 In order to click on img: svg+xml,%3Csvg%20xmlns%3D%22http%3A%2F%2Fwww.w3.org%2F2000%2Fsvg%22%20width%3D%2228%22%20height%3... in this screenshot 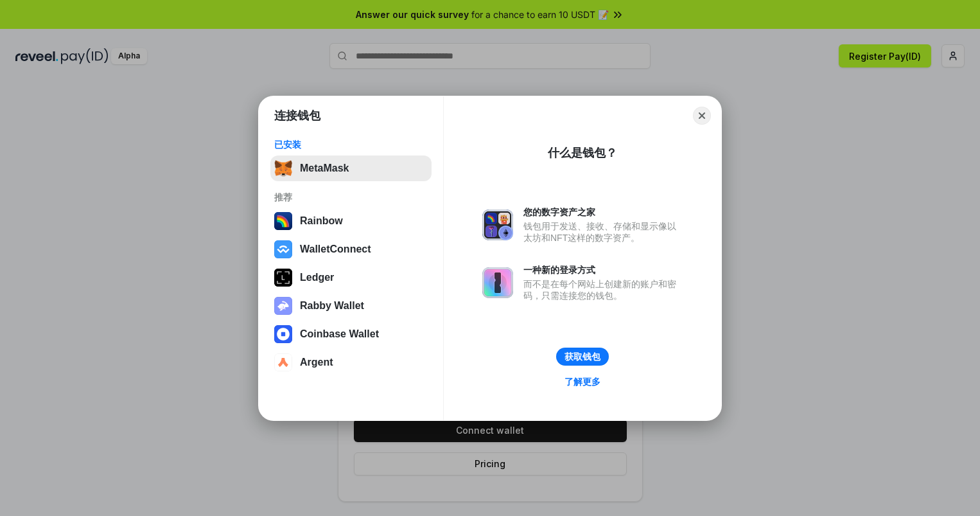, I will do `click(284, 277)`.